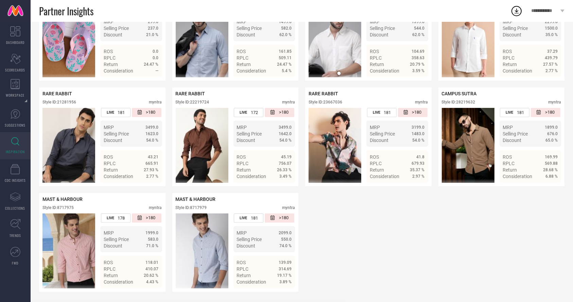 The width and height of the screenshot is (573, 302). What do you see at coordinates (552, 176) in the screenshot?
I see `span: 6.88 %` at bounding box center [552, 176].